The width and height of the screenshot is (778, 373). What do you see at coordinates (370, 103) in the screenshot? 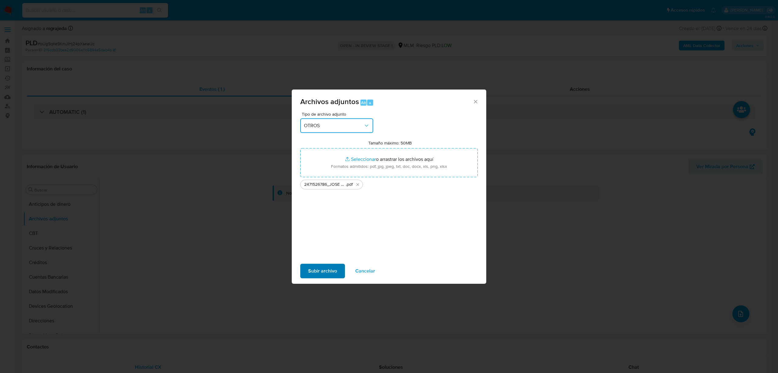
I see `span: a` at bounding box center [370, 103].